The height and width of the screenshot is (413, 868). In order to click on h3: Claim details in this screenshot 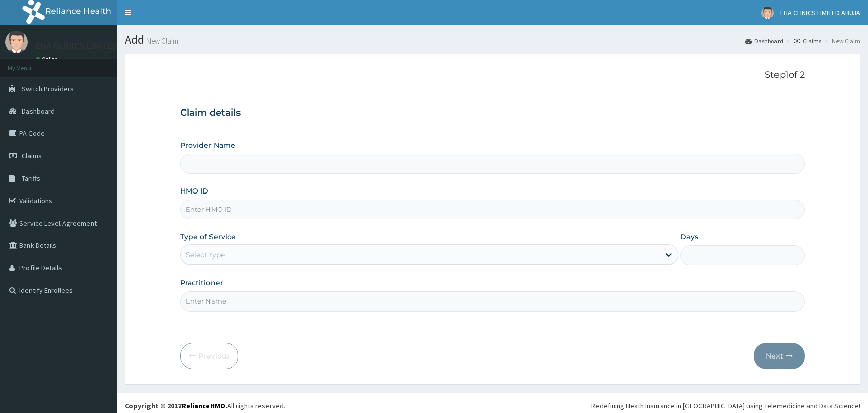, I will do `click(492, 113)`.